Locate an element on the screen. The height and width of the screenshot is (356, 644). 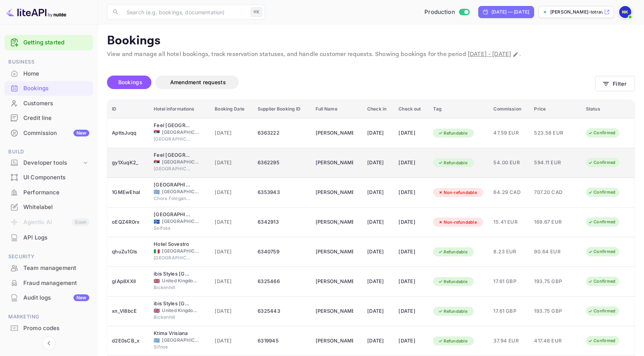
th: Commission is located at coordinates (509, 109).